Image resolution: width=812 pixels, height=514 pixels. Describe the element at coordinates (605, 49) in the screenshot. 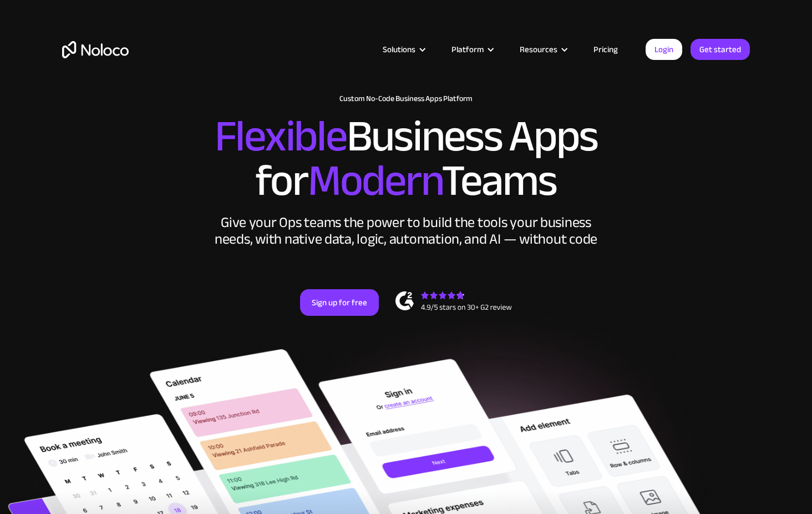

I see `a: Pricing` at that location.